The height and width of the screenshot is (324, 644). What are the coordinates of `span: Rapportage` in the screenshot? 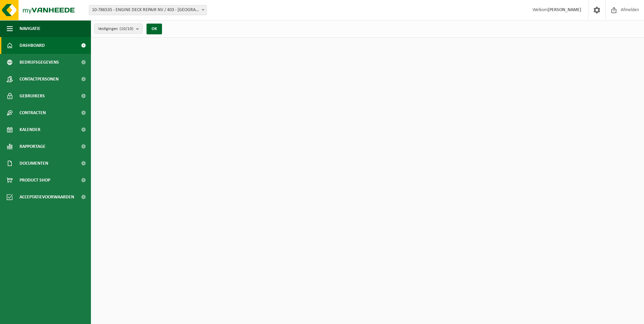 It's located at (32, 147).